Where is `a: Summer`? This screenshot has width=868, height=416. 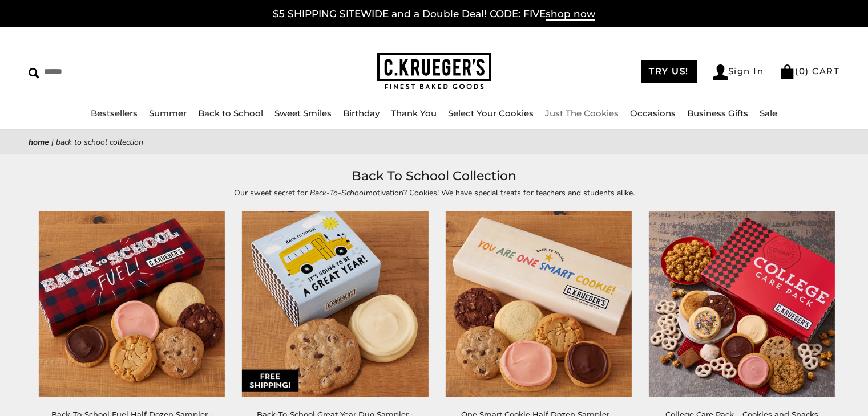 a: Summer is located at coordinates (168, 113).